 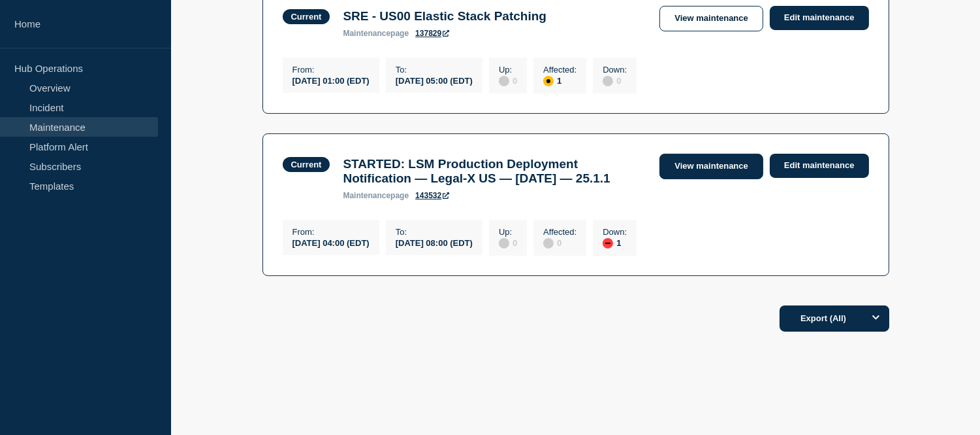 What do you see at coordinates (432, 196) in the screenshot?
I see `a: 143532` at bounding box center [432, 196].